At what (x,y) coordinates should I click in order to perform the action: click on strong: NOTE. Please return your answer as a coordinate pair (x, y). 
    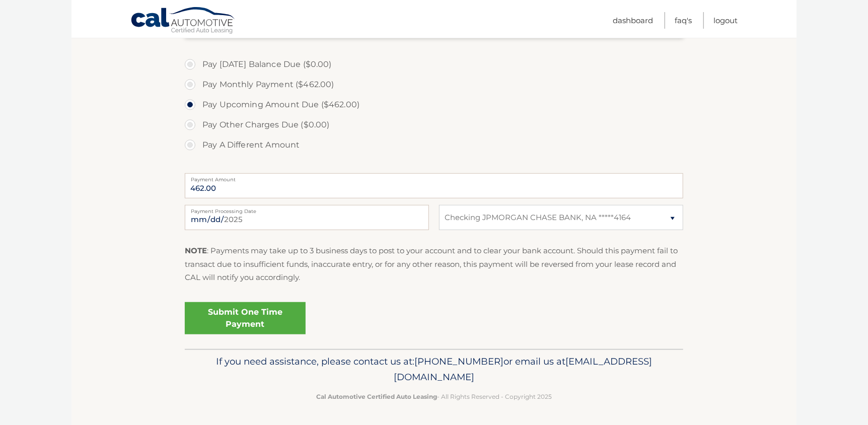
    Looking at the image, I should click on (196, 250).